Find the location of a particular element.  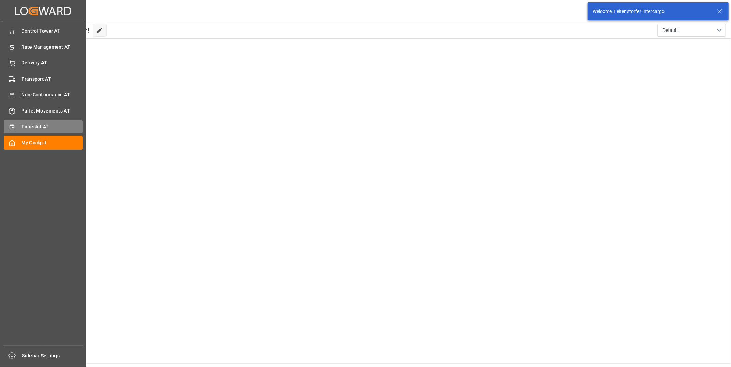

span: Hello Leitenstorfer! is located at coordinates (59, 30).